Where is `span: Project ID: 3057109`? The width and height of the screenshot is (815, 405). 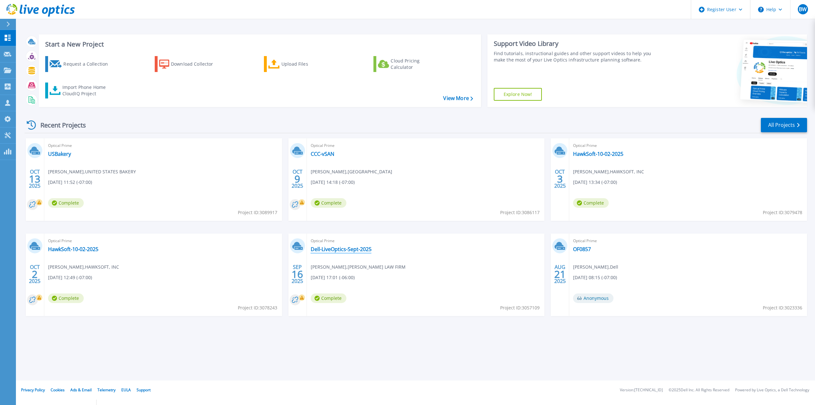 span: Project ID: 3057109 is located at coordinates (520, 308).